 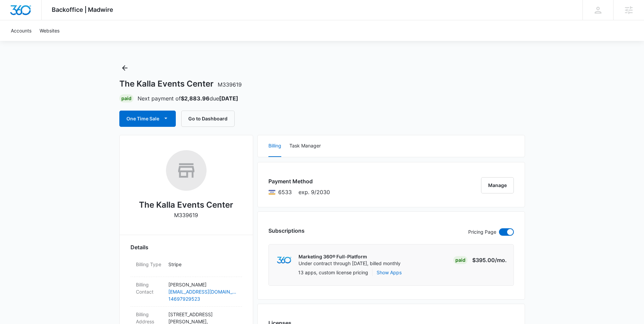 I want to click on a: Websites, so click(x=49, y=30).